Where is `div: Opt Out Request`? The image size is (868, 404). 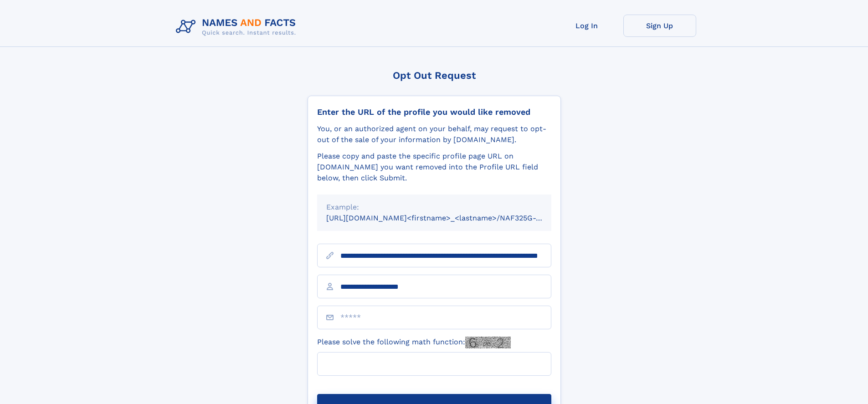
div: Opt Out Request is located at coordinates (434, 75).